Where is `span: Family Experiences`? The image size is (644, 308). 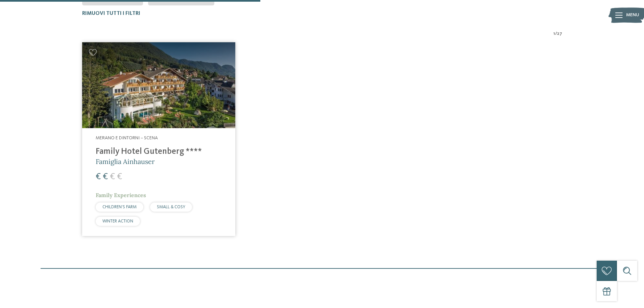
span: Family Experiences is located at coordinates (121, 195).